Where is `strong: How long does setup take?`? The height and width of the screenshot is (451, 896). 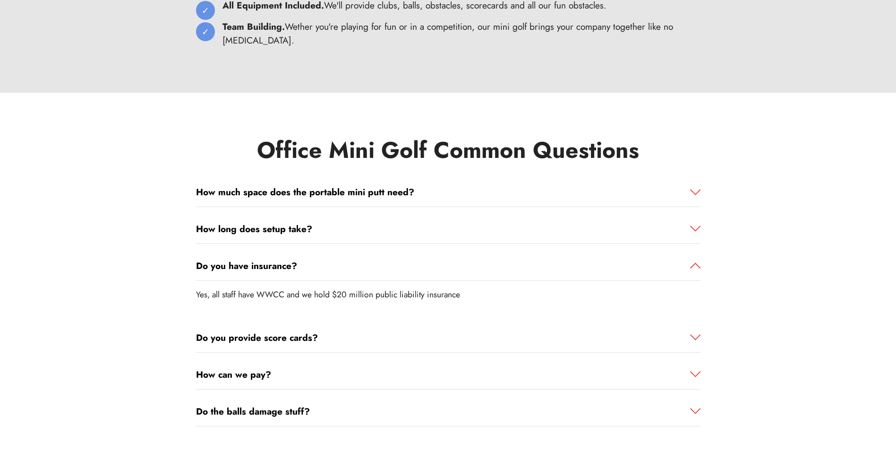 strong: How long does setup take? is located at coordinates (254, 229).